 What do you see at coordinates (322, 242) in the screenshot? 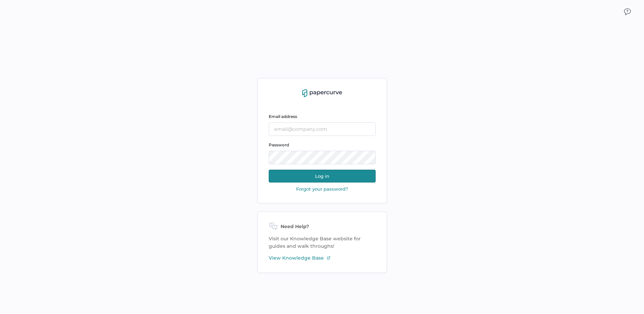
I see `div: Visit our Knowledge Base website for guides and walk throughs!` at bounding box center [322, 242].